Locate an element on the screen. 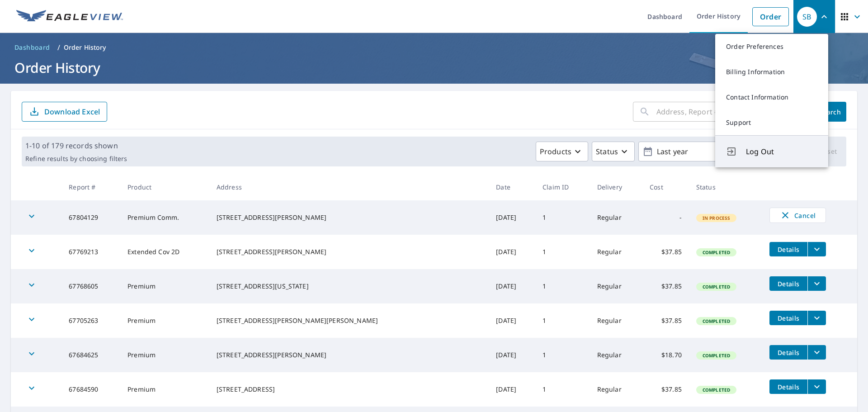 Image resolution: width=868 pixels, height=412 pixels. button: filesDropdownBtn-67769213 is located at coordinates (817, 249).